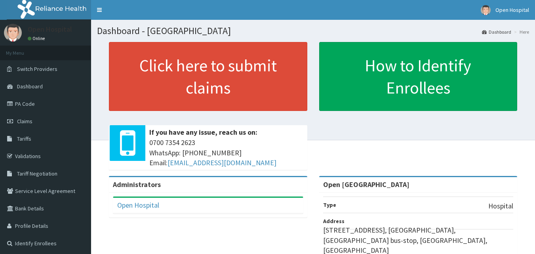 Image resolution: width=535 pixels, height=254 pixels. What do you see at coordinates (520, 32) in the screenshot?
I see `li: Here` at bounding box center [520, 32].